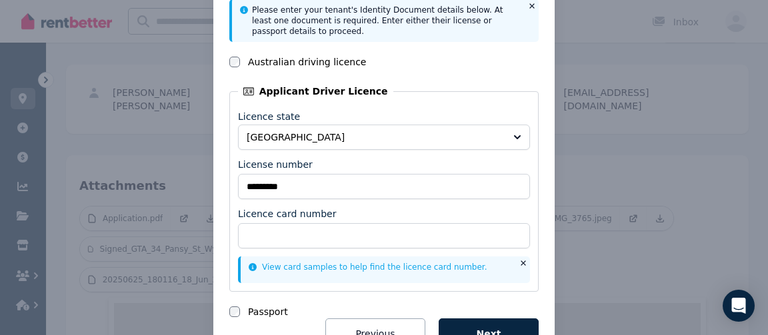  Describe the element at coordinates (287, 214) in the screenshot. I see `label: Licence card number` at that location.